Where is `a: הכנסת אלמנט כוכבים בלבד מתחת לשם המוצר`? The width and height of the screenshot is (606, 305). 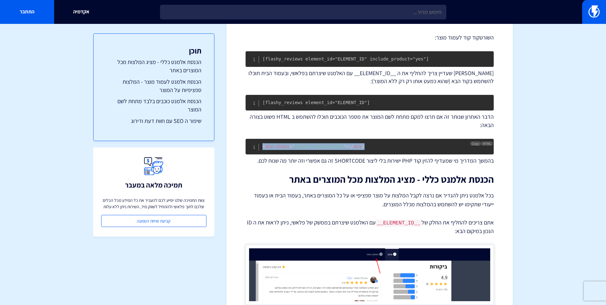
a: הכנסת אלמנט כוכבים בלבד מתחת לשם המוצר is located at coordinates (154, 105).